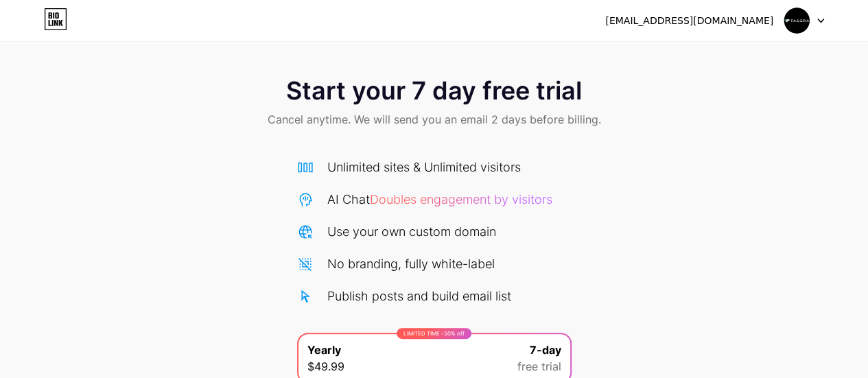 The height and width of the screenshot is (378, 868). Describe the element at coordinates (797, 20) in the screenshot. I see `img: tadera` at that location.